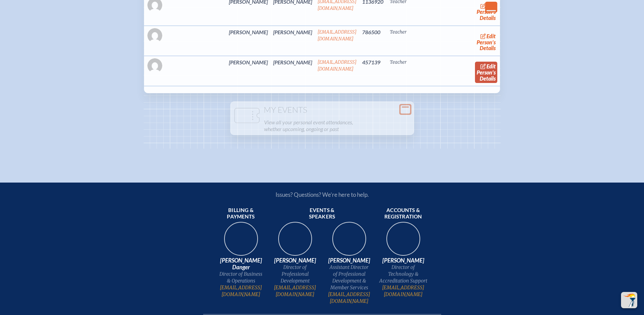 Image resolution: width=644 pixels, height=315 pixels. I want to click on span: Accounts & registration, so click(403, 214).